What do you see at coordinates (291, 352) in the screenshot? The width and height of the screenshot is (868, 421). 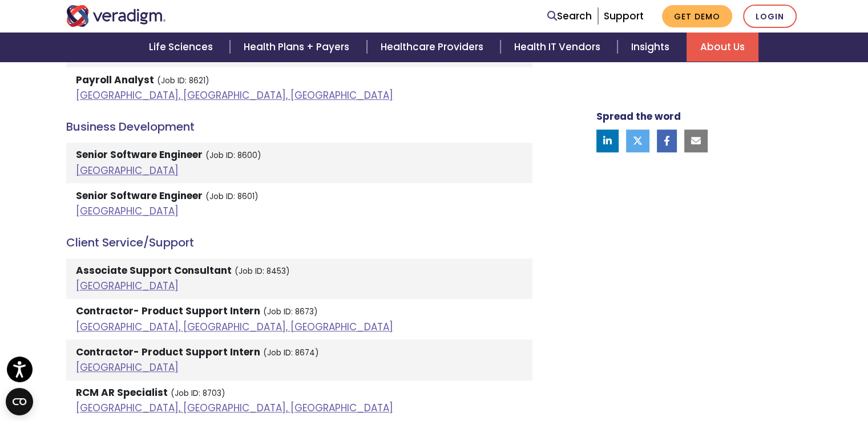 I see `small: (Job ID: 8674)` at bounding box center [291, 352].